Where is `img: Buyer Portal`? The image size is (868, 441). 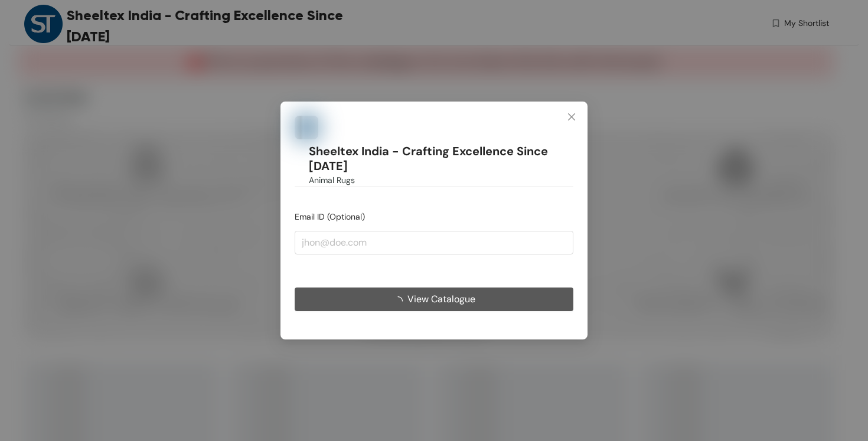
img: Buyer Portal is located at coordinates (307, 128).